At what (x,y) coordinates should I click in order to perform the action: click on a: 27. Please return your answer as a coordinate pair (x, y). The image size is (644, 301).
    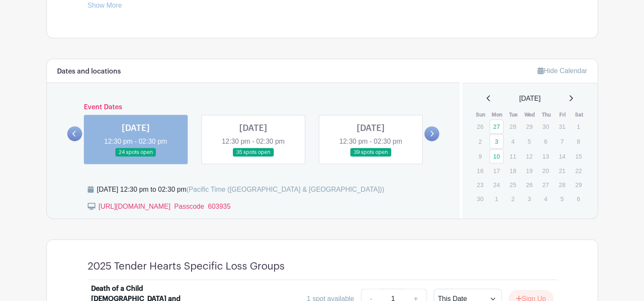
    Looking at the image, I should click on (496, 126).